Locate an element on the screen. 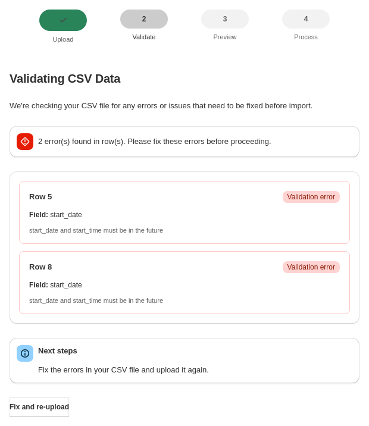 The height and width of the screenshot is (426, 369). p: Preview is located at coordinates (225, 37).